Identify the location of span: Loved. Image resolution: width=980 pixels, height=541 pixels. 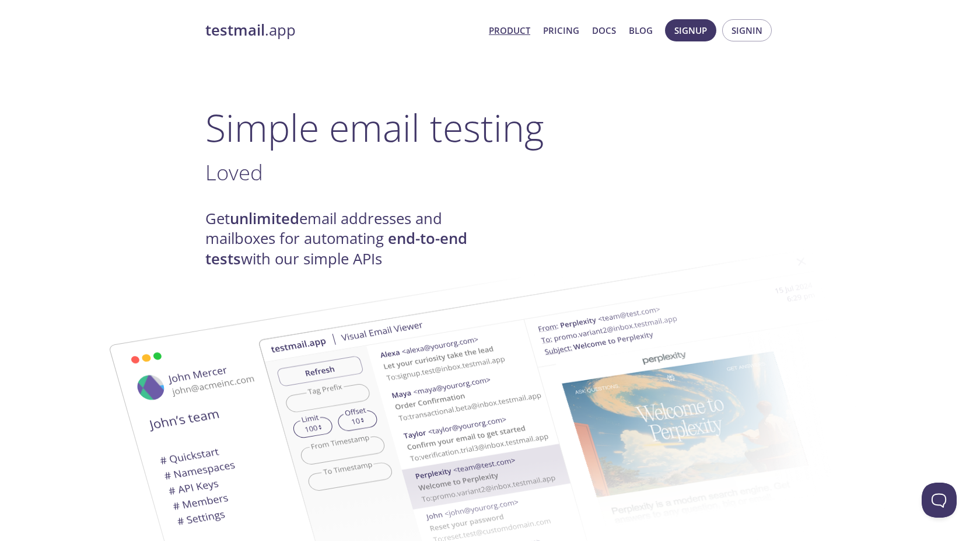
(234, 172).